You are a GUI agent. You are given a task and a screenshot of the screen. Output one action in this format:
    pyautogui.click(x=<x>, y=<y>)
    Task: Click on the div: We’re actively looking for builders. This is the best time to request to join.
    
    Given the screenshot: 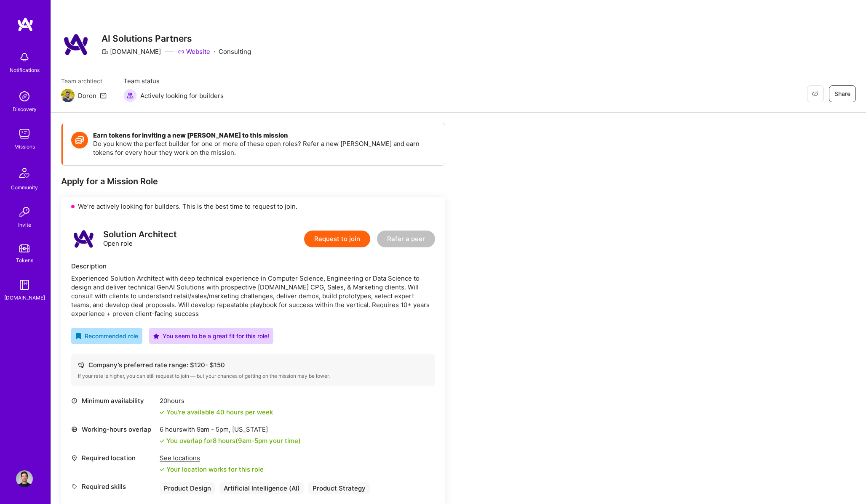 What is the action you would take?
    pyautogui.click(x=253, y=207)
    